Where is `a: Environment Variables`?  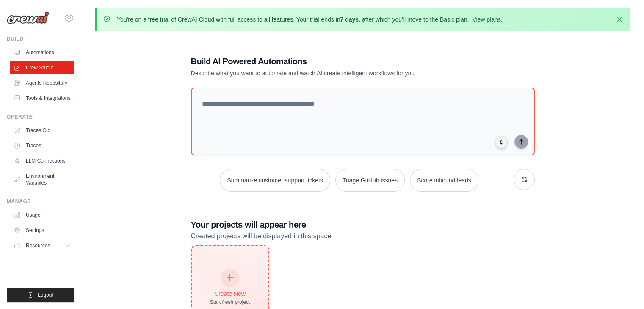
a: Environment Variables is located at coordinates (42, 180).